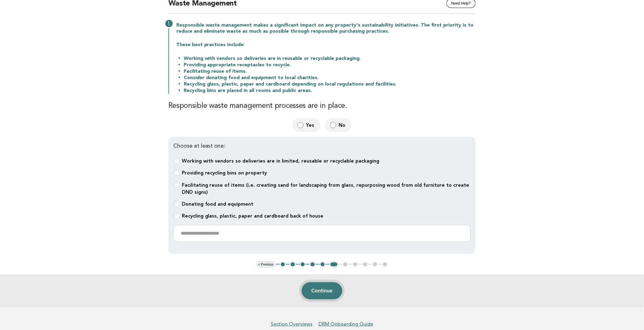  I want to click on button: 3, so click(303, 265).